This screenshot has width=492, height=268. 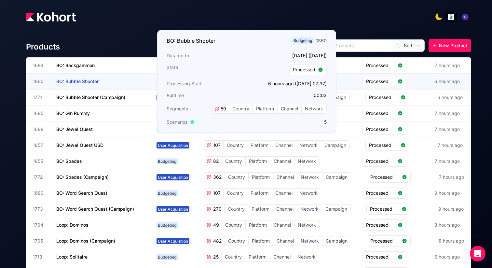 What do you see at coordinates (205, 56) in the screenshot?
I see `h3: Data up to` at bounding box center [205, 56].